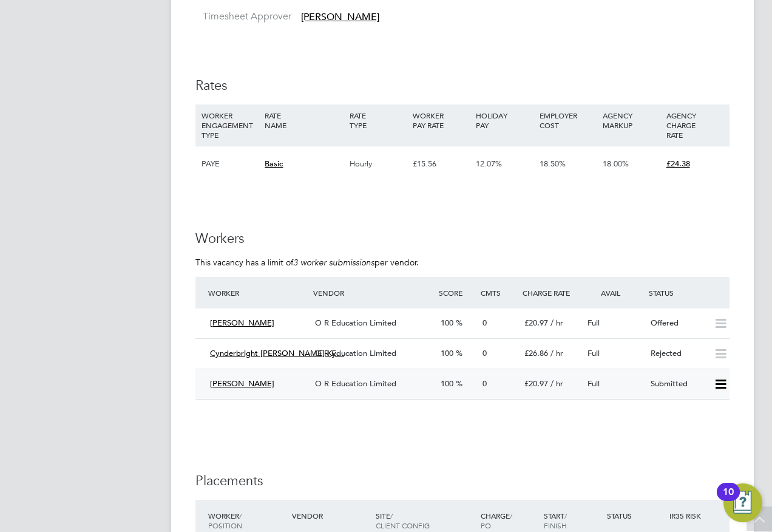  What do you see at coordinates (456, 293) in the screenshot?
I see `div: Score` at bounding box center [456, 293].